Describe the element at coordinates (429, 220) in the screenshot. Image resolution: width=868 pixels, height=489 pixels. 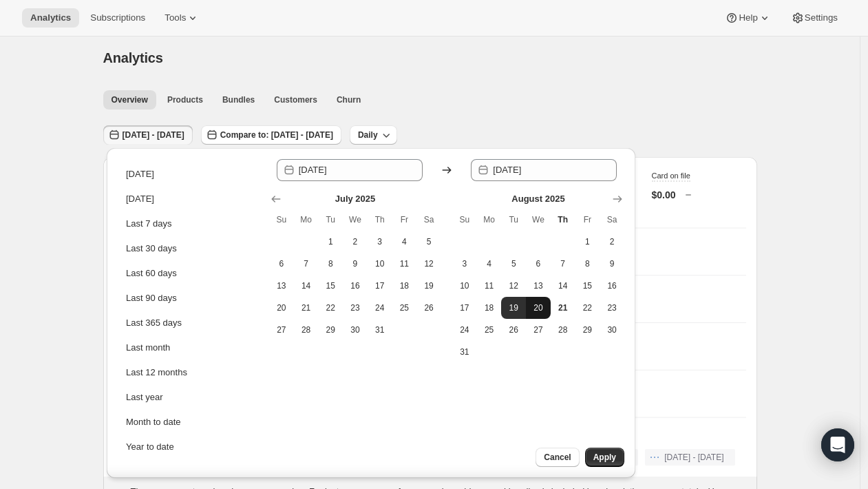
I see `span: Sa` at that location.